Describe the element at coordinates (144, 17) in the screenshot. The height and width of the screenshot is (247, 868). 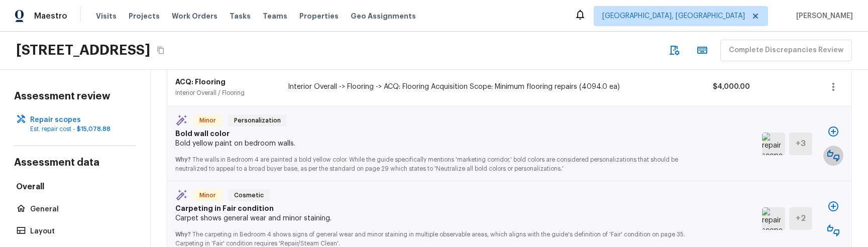
I see `span: Projects` at that location.